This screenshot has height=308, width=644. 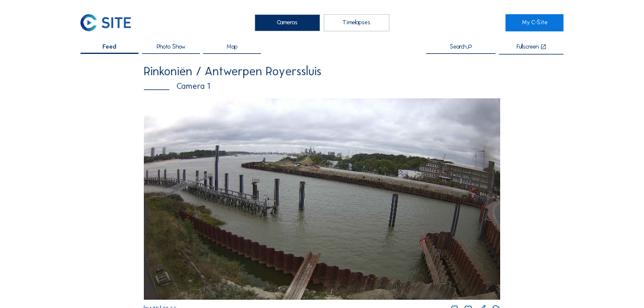 I want to click on a: My C-Site, so click(x=535, y=23).